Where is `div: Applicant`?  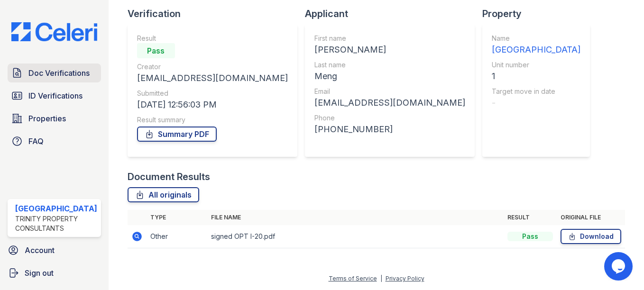
div: Applicant is located at coordinates (394, 14).